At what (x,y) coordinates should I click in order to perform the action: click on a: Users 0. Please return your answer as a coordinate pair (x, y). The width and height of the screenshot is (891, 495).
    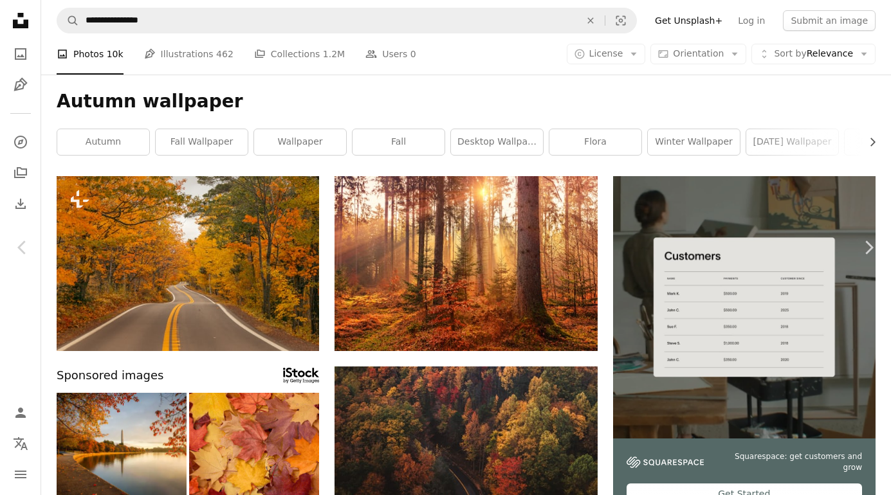
    Looking at the image, I should click on (391, 54).